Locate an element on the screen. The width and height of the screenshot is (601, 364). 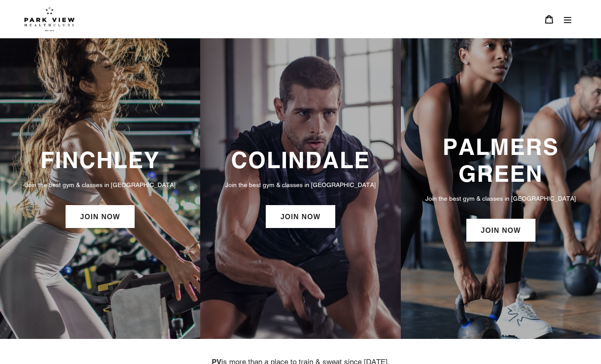
button: Menu is located at coordinates (568, 19).